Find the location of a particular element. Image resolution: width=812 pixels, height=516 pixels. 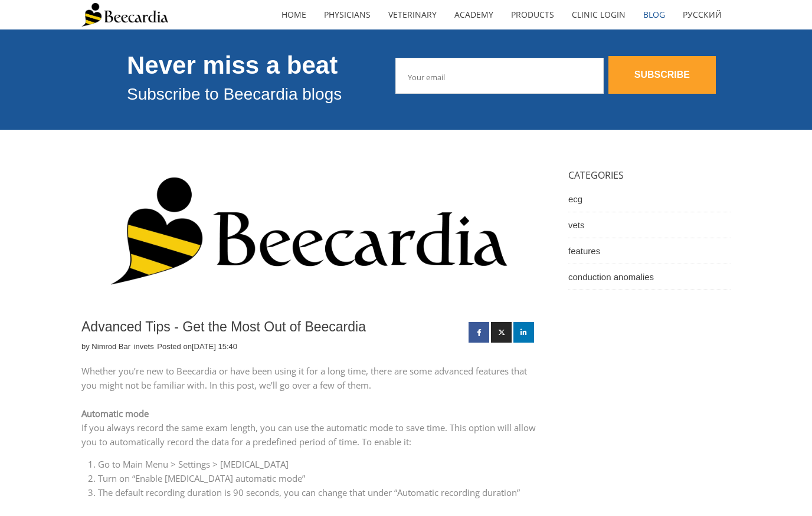

a: features is located at coordinates (649, 251).